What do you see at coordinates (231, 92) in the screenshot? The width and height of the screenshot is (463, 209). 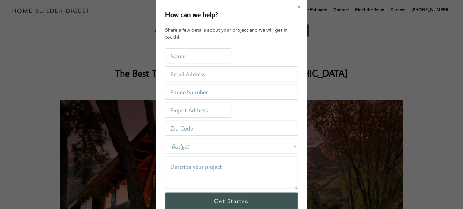 I see `input: Phone Number` at bounding box center [231, 92].